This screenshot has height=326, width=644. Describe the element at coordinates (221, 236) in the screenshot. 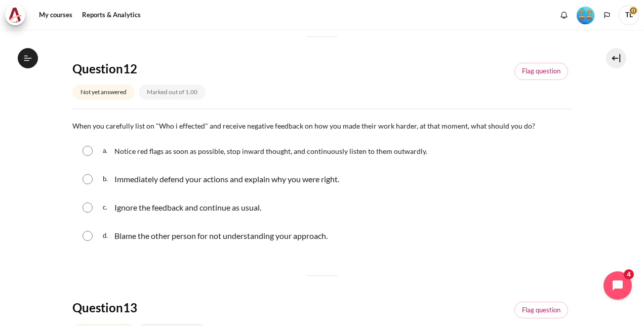

I see `p: Blame the other person for not understanding your approach.` at that location.